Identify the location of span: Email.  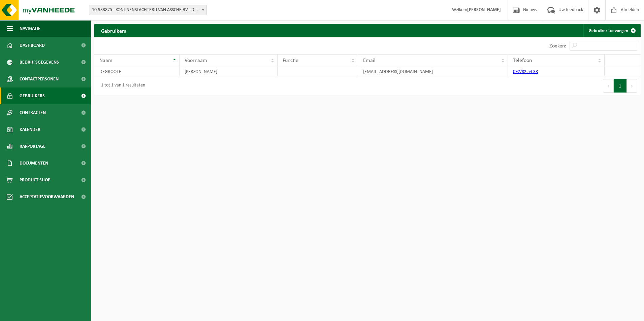
(369, 61).